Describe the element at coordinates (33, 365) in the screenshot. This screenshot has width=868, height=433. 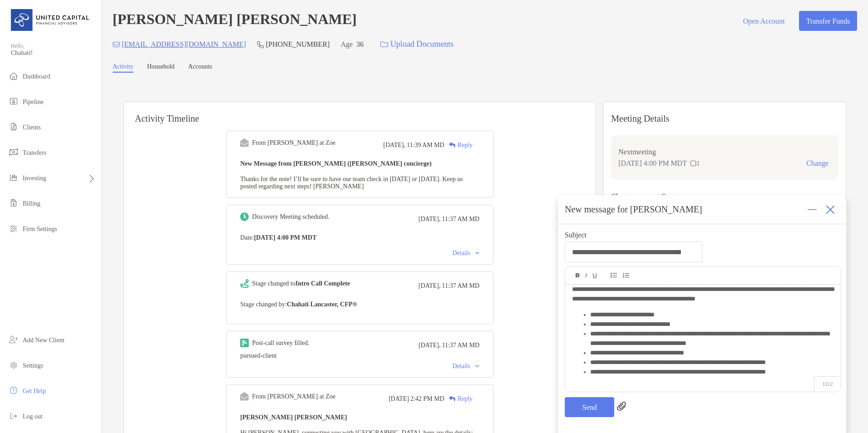
I see `span: Settings` at that location.